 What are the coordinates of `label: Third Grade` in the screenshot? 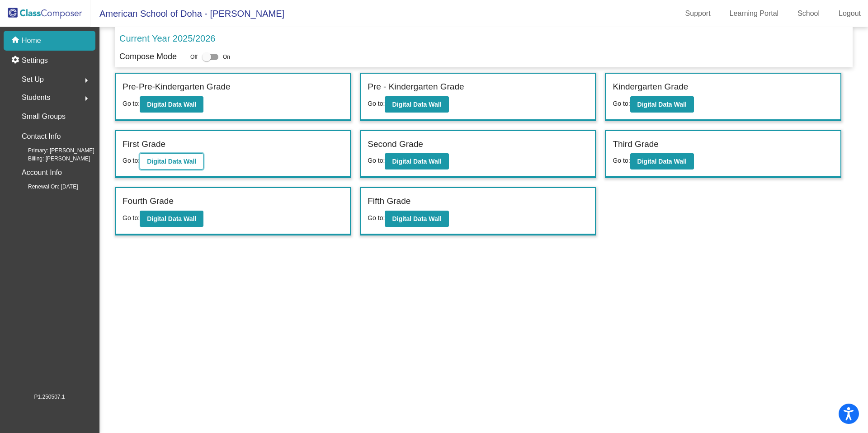 It's located at (635, 144).